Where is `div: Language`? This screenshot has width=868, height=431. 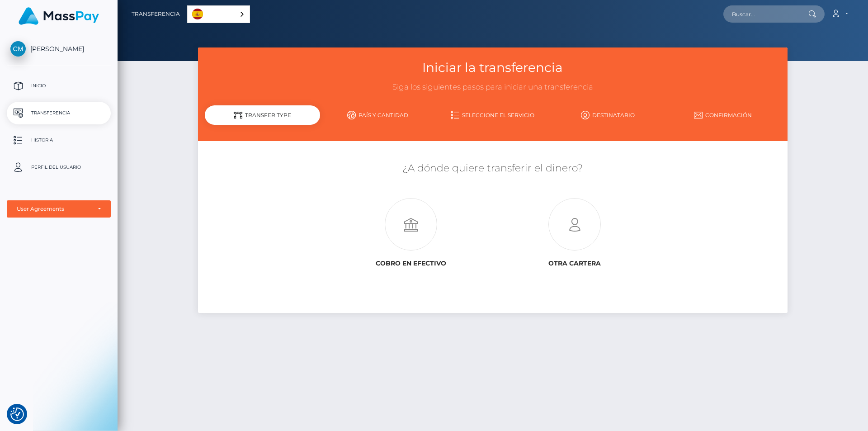
div: Language is located at coordinates (218, 14).